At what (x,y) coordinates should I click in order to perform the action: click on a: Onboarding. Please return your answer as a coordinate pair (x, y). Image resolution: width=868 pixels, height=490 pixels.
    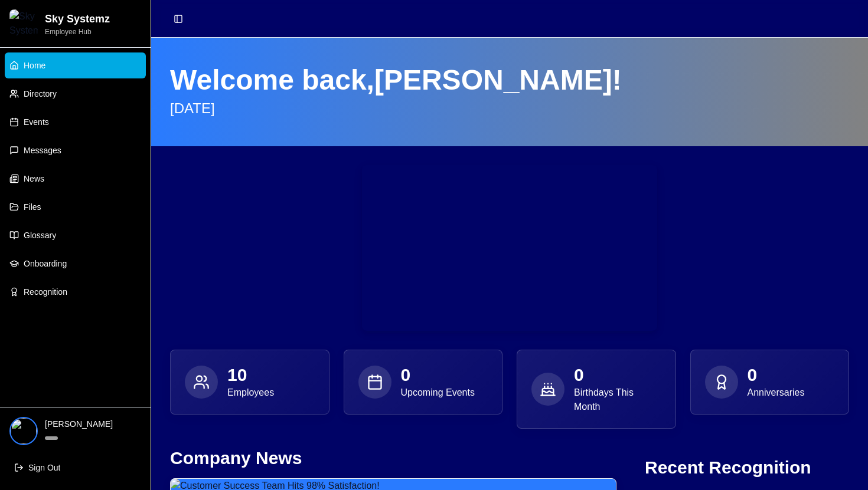
    Looking at the image, I should click on (75, 264).